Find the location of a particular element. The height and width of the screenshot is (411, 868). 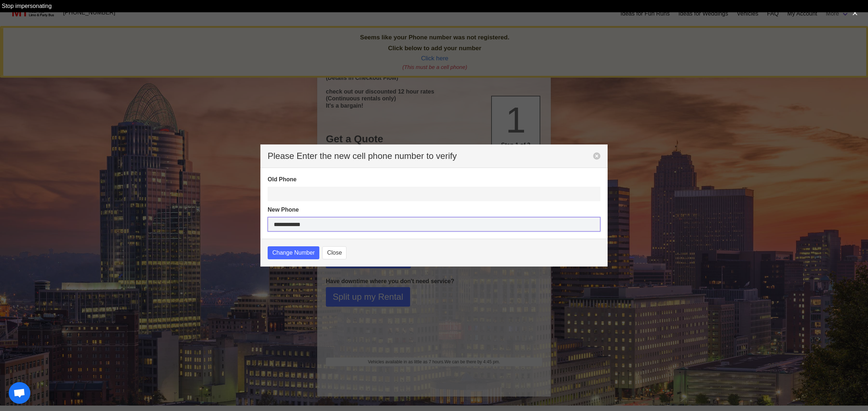

button: Change Number is located at coordinates (293, 253).